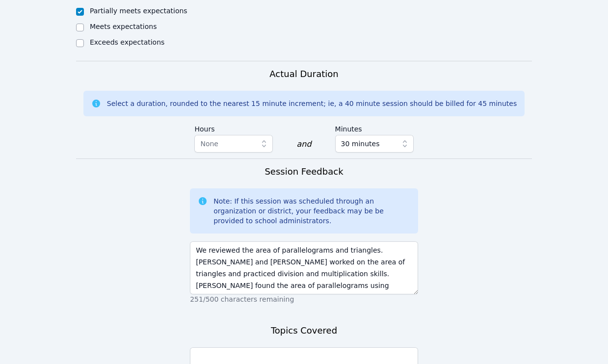 This screenshot has width=608, height=364. What do you see at coordinates (374, 144) in the screenshot?
I see `button: 30 minutes` at bounding box center [374, 144].